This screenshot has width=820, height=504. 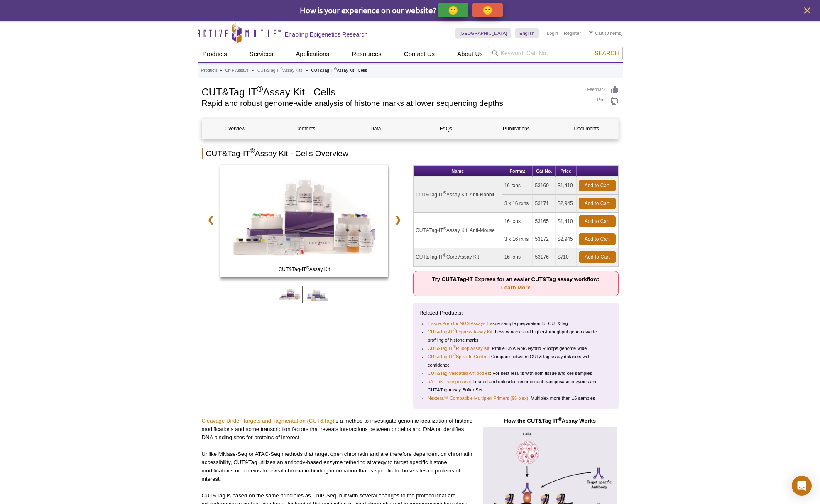 What do you see at coordinates (470, 54) in the screenshot?
I see `a: About Us` at bounding box center [470, 54].